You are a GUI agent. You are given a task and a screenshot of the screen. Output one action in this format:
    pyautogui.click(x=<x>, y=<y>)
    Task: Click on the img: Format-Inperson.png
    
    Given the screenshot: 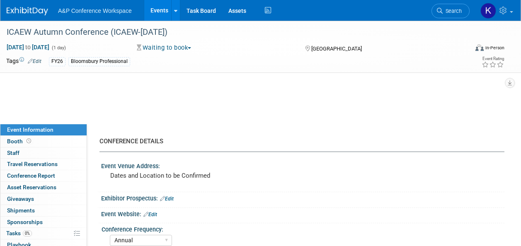 What is the action you would take?
    pyautogui.click(x=480, y=48)
    